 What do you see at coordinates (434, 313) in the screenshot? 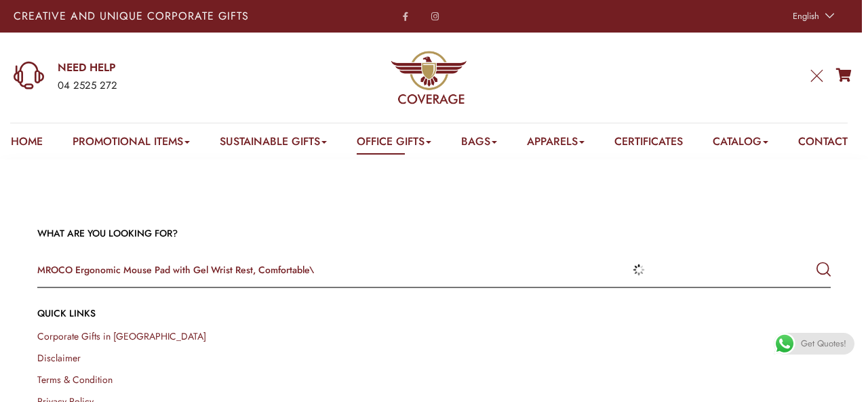
I see `h4: QUICK LINKs` at bounding box center [434, 313].